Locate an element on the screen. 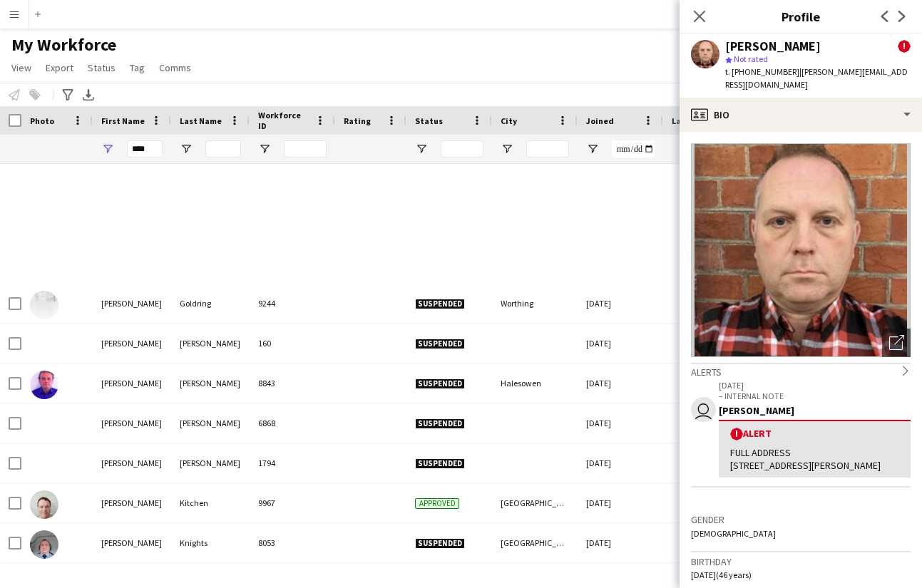 This screenshot has width=922, height=588. img: Paul Goldring is located at coordinates (44, 306).